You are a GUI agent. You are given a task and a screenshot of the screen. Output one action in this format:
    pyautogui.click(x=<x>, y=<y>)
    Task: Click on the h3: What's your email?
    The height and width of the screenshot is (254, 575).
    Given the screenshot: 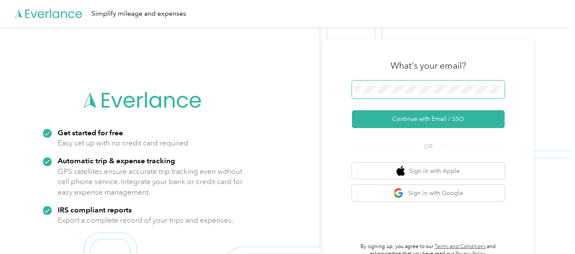 What is the action you would take?
    pyautogui.click(x=428, y=66)
    